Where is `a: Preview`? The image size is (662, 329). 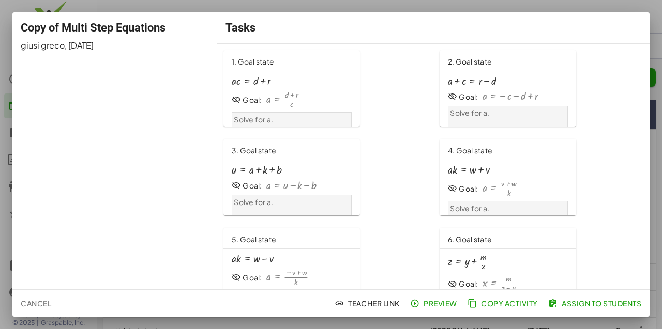 a: Preview is located at coordinates (434, 304).